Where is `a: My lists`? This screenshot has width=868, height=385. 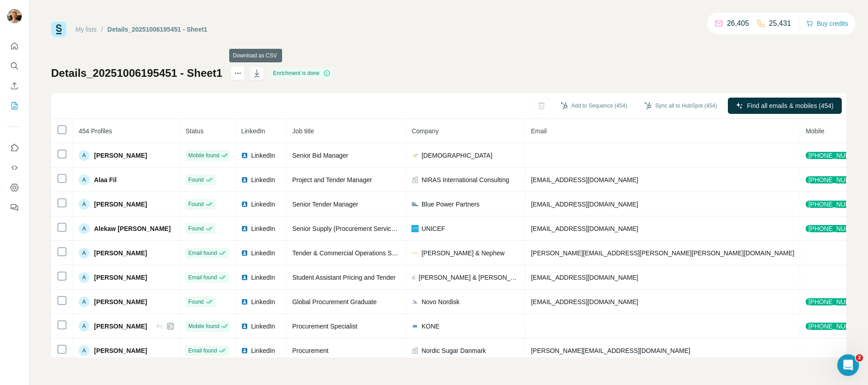 a: My lists is located at coordinates (86, 29).